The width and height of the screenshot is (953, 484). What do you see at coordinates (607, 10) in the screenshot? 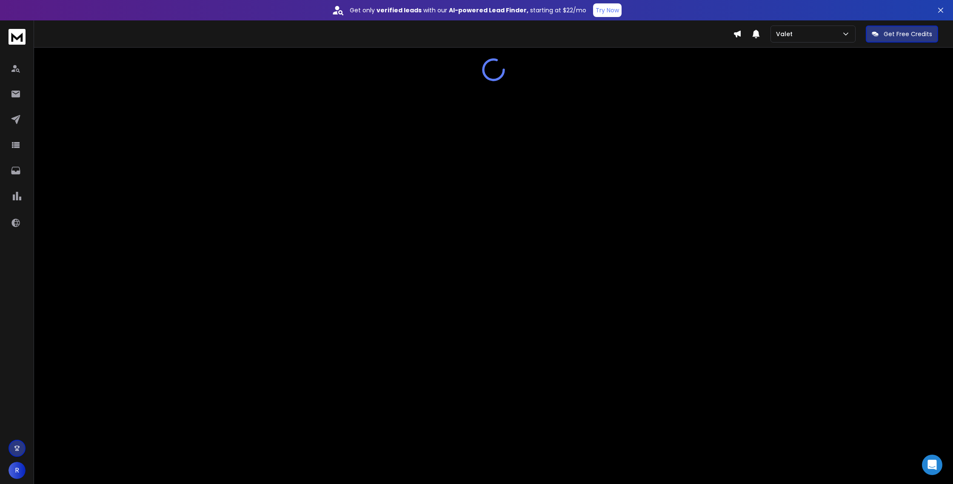
I see `p: Try Now` at bounding box center [607, 10].